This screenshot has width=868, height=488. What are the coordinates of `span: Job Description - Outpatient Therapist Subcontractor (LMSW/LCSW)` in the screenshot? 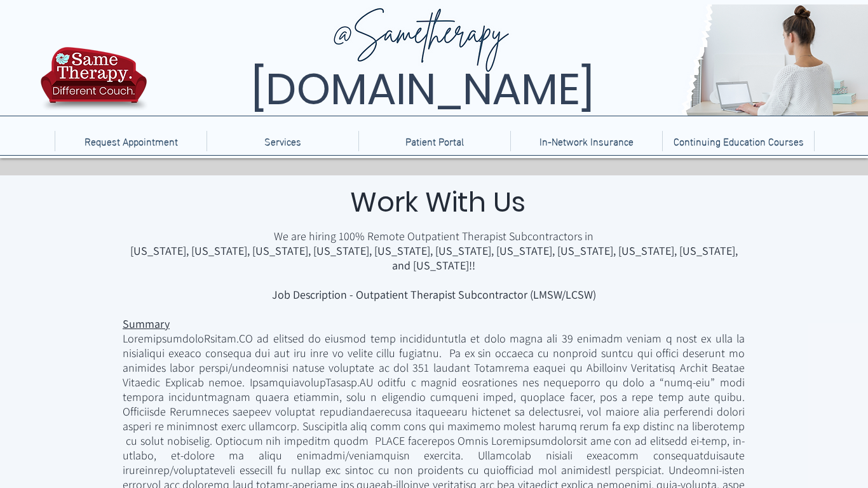 It's located at (434, 294).